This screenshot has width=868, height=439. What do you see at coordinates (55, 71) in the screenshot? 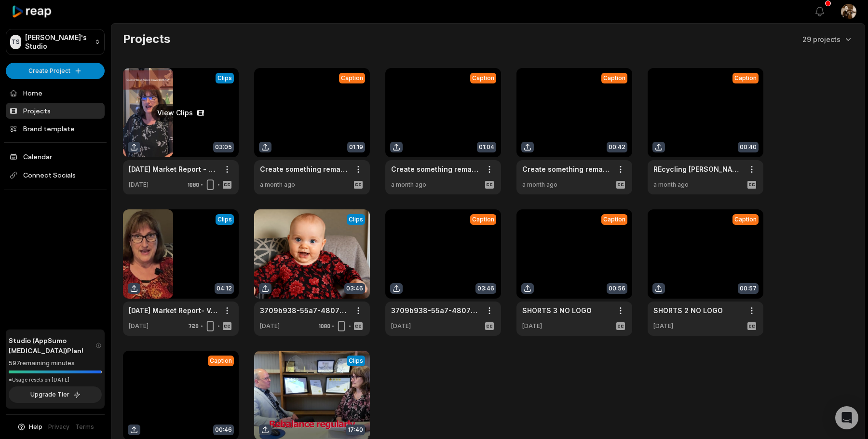
I see `button: Create Project` at bounding box center [55, 71].